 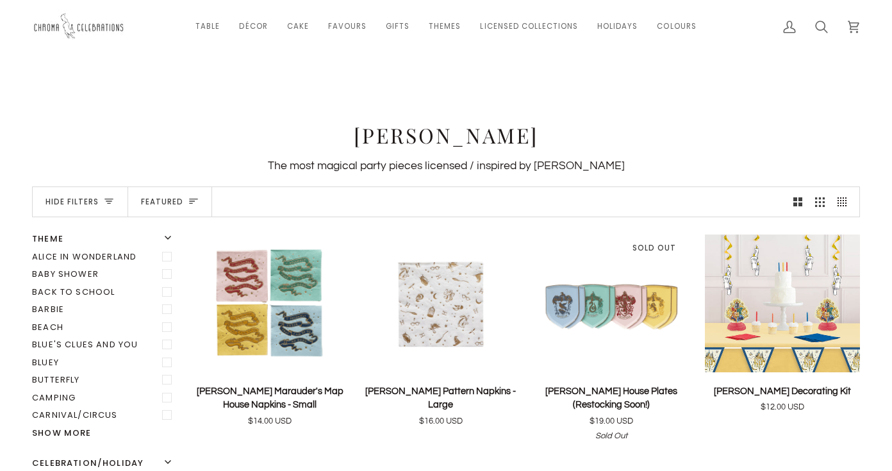 What do you see at coordinates (270, 421) in the screenshot?
I see `span: $14.00 USD` at bounding box center [270, 421].